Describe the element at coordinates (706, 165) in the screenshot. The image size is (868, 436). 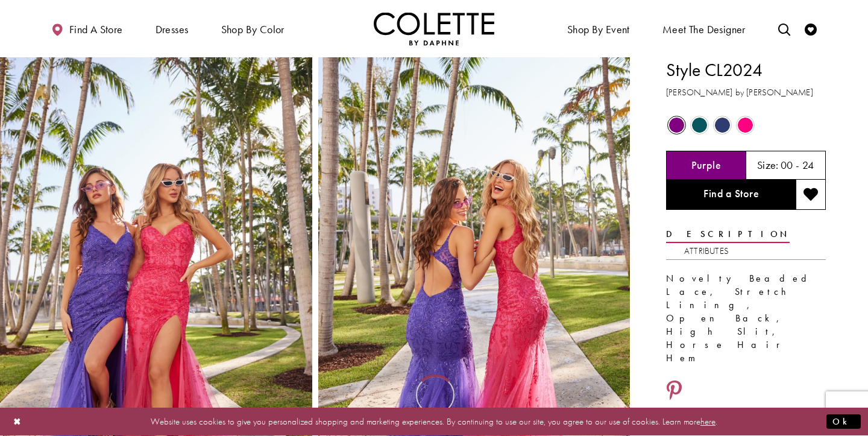
I see `h5: Chosen color` at that location.